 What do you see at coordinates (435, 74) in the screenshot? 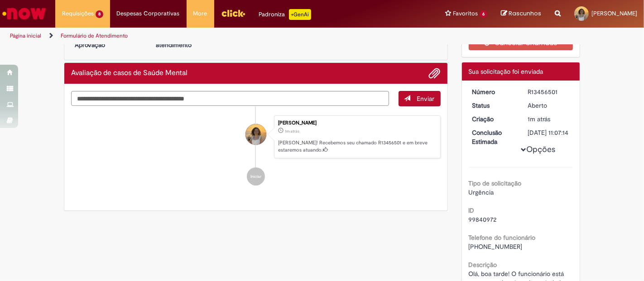
I see `button: Adicionar anexos` at bounding box center [435, 74].